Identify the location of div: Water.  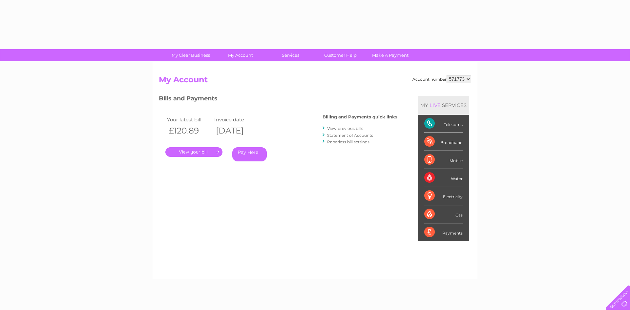
(443, 178).